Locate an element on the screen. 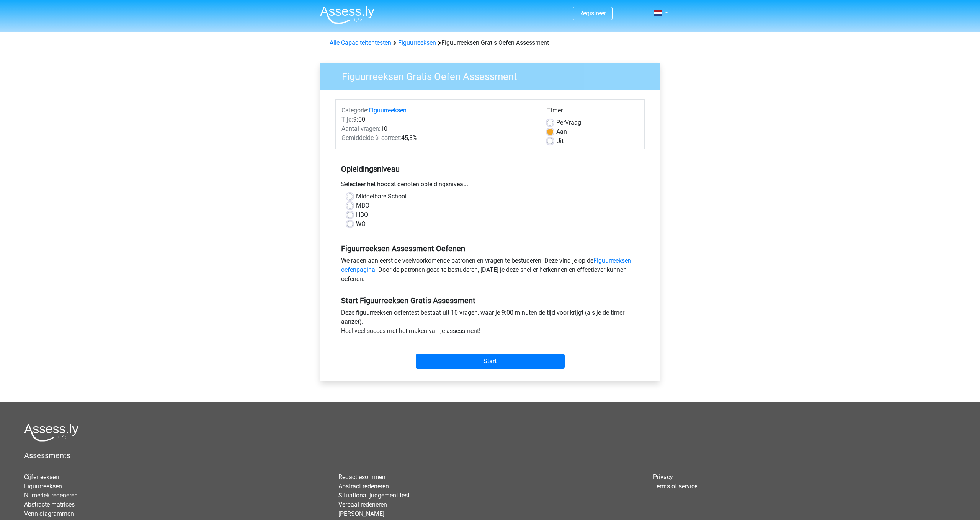 This screenshot has height=520, width=980. a: Abstracte matrices is located at coordinates (49, 505).